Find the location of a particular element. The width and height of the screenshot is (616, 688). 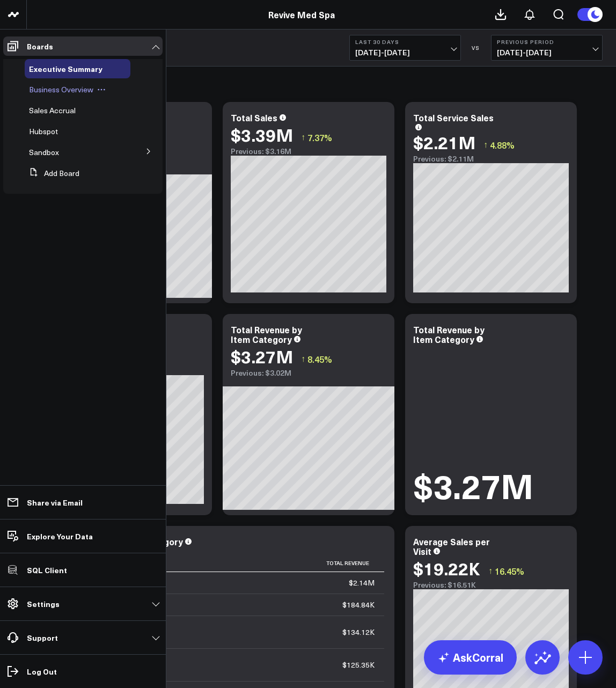

div: Previous: $16.51K is located at coordinates (491, 585).